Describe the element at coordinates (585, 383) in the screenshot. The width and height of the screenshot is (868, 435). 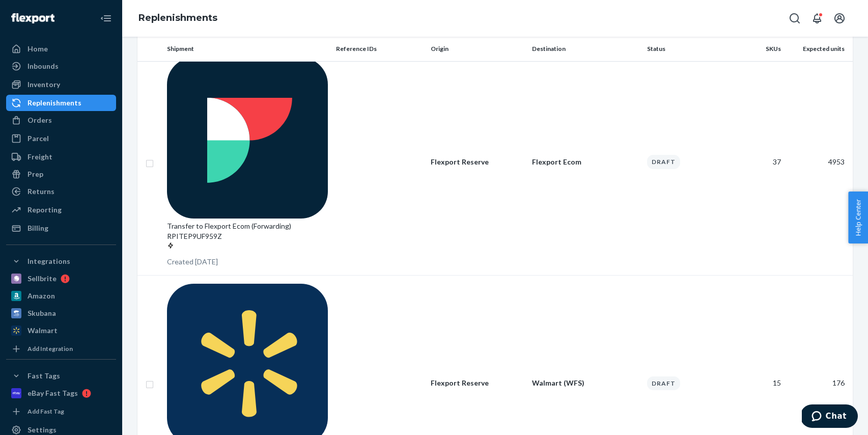
I see `p: Walmart (WFS)` at that location.